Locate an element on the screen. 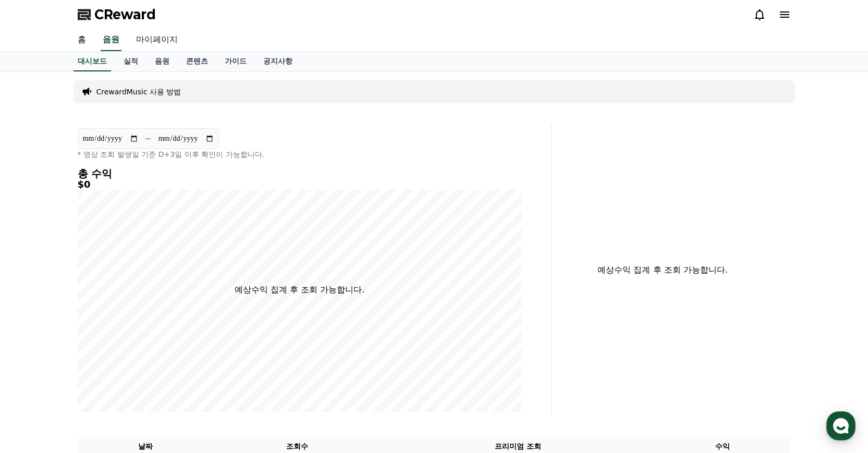 The width and height of the screenshot is (868, 453). a: 마이페이지 is located at coordinates (157, 40).